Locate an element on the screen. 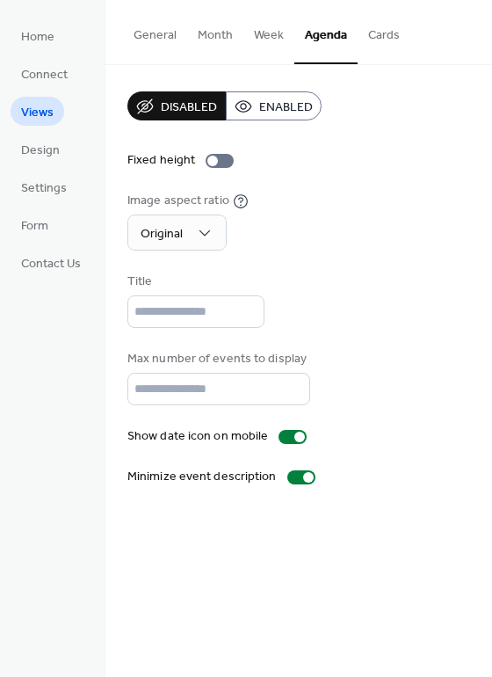  a: Settings is located at coordinates (44, 186).